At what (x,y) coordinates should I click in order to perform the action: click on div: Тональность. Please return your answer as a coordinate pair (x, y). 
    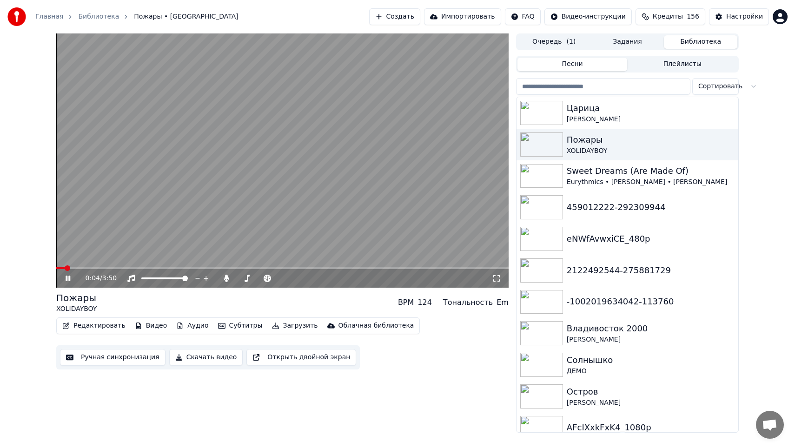
    Looking at the image, I should click on (468, 303).